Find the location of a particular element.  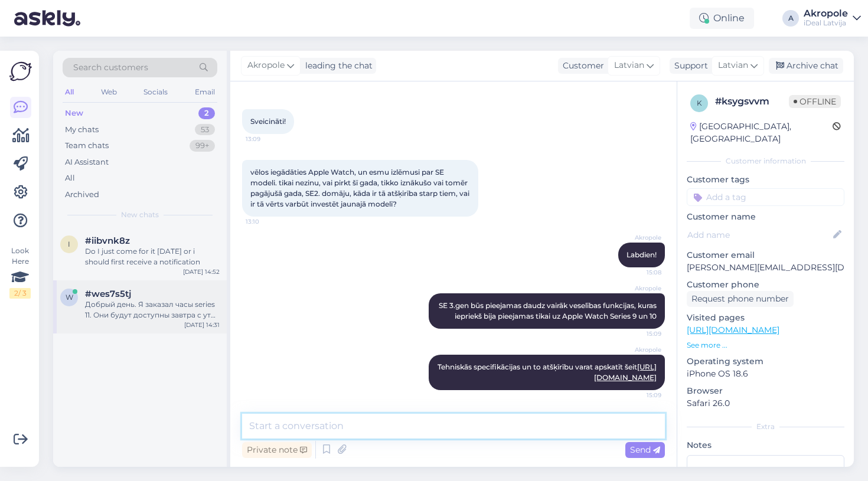

div: 53 is located at coordinates (205, 130).